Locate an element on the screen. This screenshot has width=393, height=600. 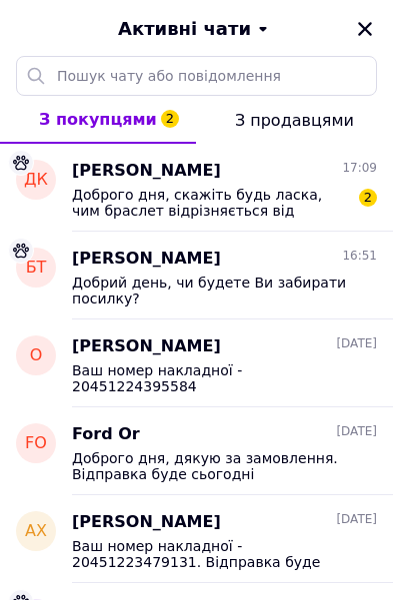
button: З продавцями is located at coordinates (294, 120).